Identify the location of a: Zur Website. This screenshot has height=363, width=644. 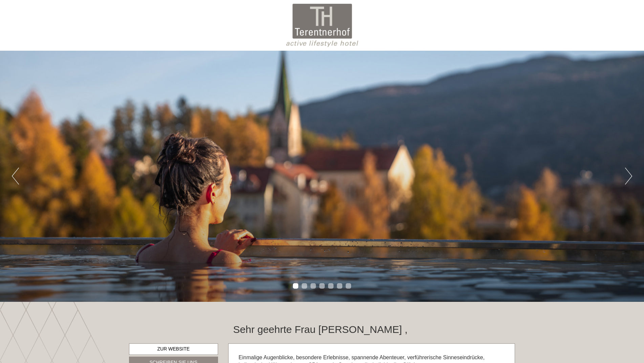
(173, 349).